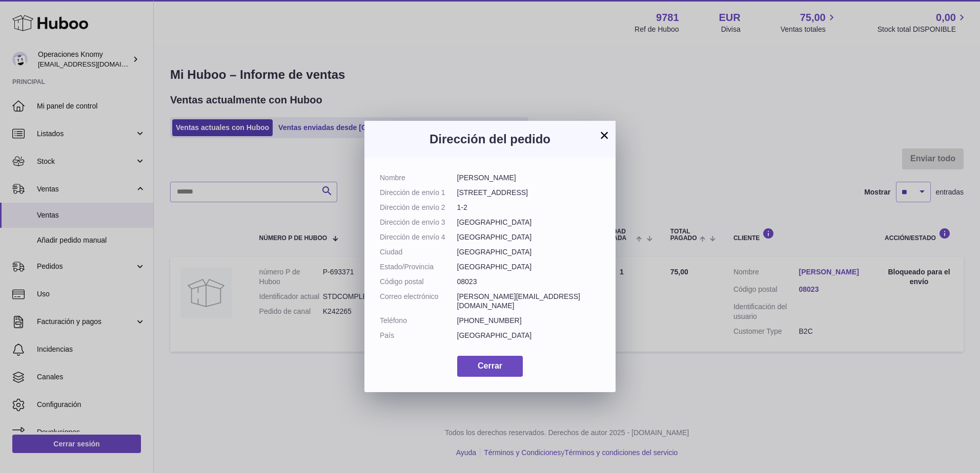  Describe the element at coordinates (490, 366) in the screenshot. I see `span: Cerrar` at that location.